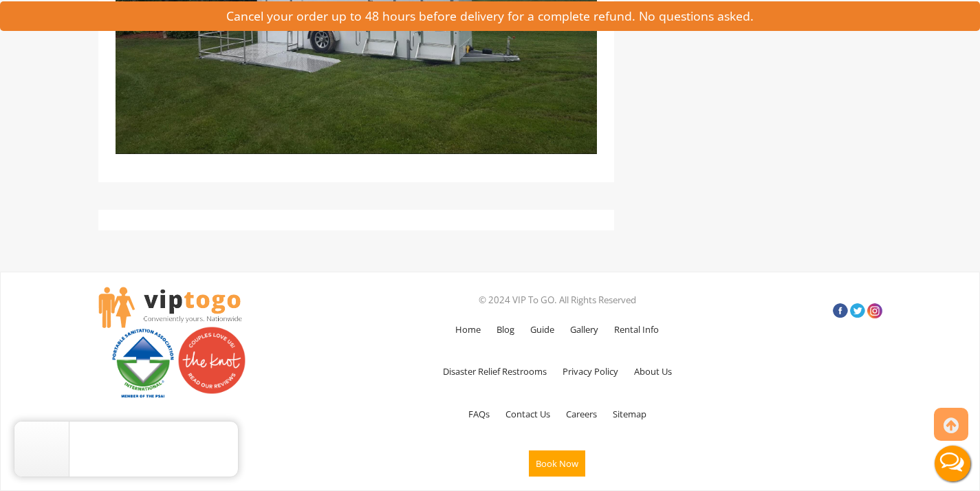  What do you see at coordinates (143, 362) in the screenshot?
I see `img: PSAI Member Logo` at bounding box center [143, 362].